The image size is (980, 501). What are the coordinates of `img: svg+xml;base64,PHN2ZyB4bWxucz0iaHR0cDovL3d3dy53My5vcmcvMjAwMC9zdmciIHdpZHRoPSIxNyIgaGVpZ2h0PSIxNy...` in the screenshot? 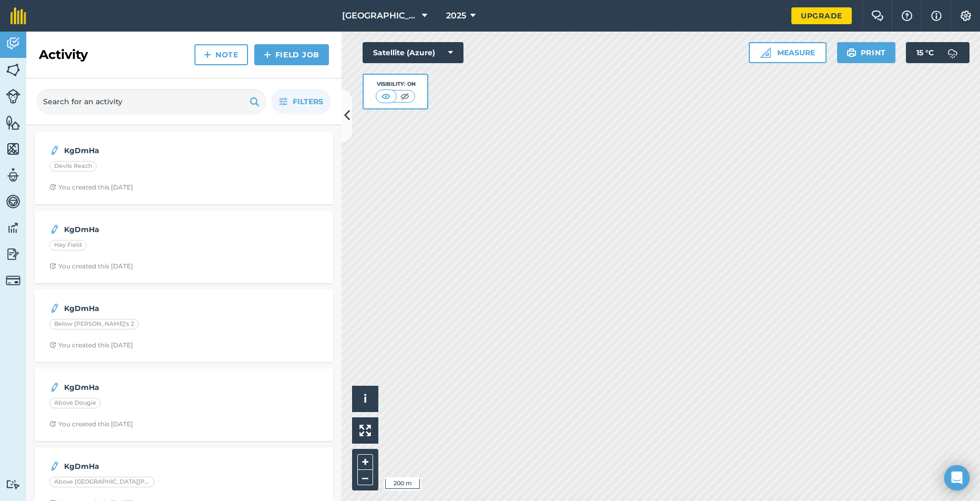 It's located at (937, 16).